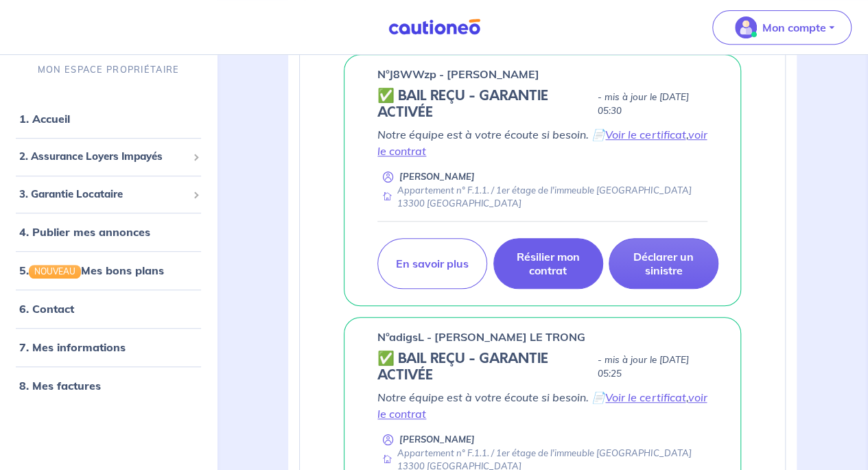 Image resolution: width=868 pixels, height=470 pixels. Describe the element at coordinates (108, 194) in the screenshot. I see `div: 3. Garantie Locataire` at that location.